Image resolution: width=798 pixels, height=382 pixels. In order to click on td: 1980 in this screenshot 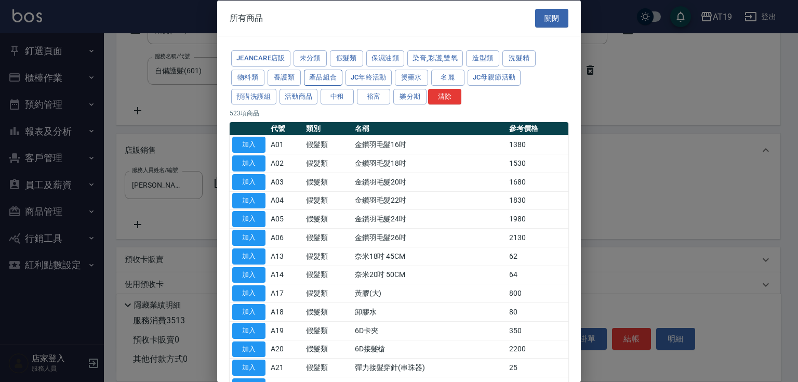, I will do `click(537, 219)`.